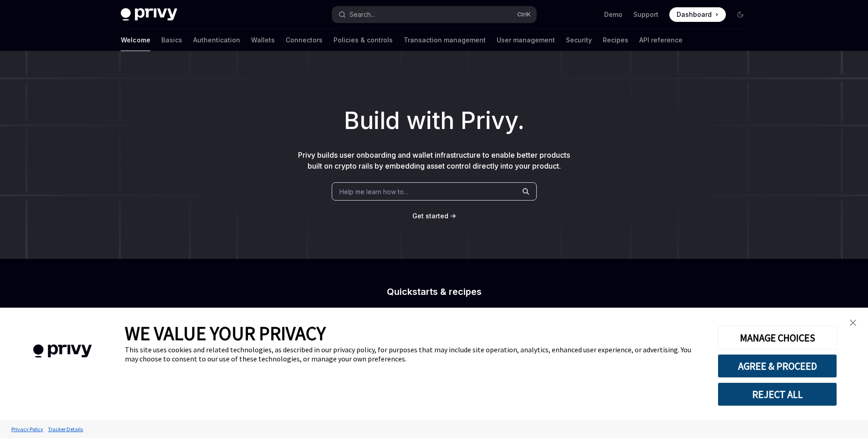 The image size is (868, 438). Describe the element at coordinates (853, 323) in the screenshot. I see `img: close banner` at that location.